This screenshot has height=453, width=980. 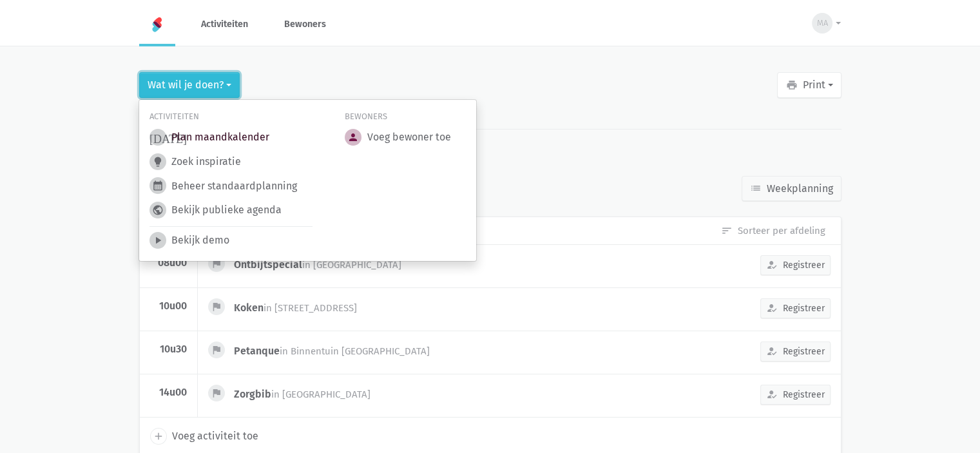 What do you see at coordinates (169, 306) in the screenshot?
I see `div: 10u00` at bounding box center [169, 306].